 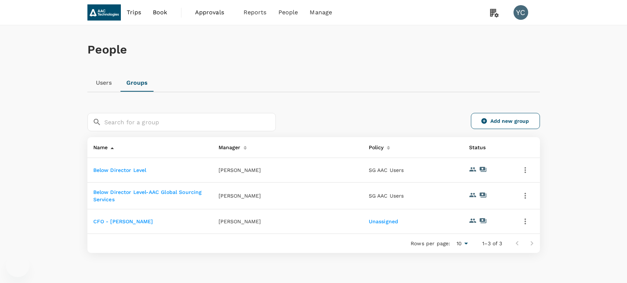 I want to click on a: Below Director Level-AAC Global Sourcing Services, so click(x=148, y=196).